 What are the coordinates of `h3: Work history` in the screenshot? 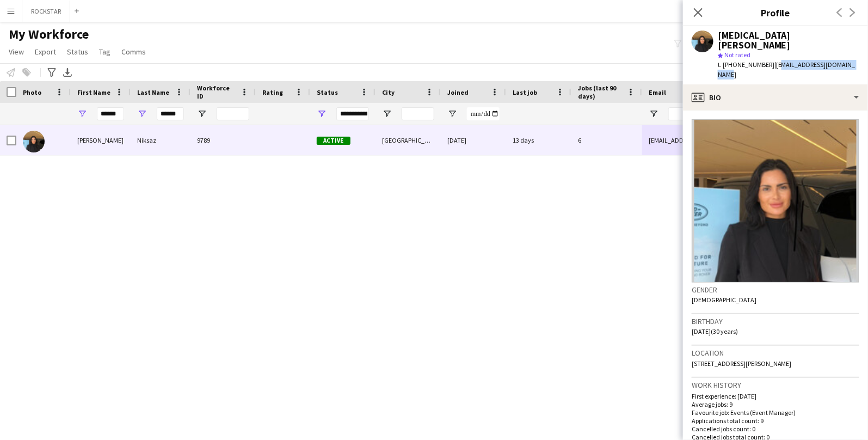 It's located at (776, 385).